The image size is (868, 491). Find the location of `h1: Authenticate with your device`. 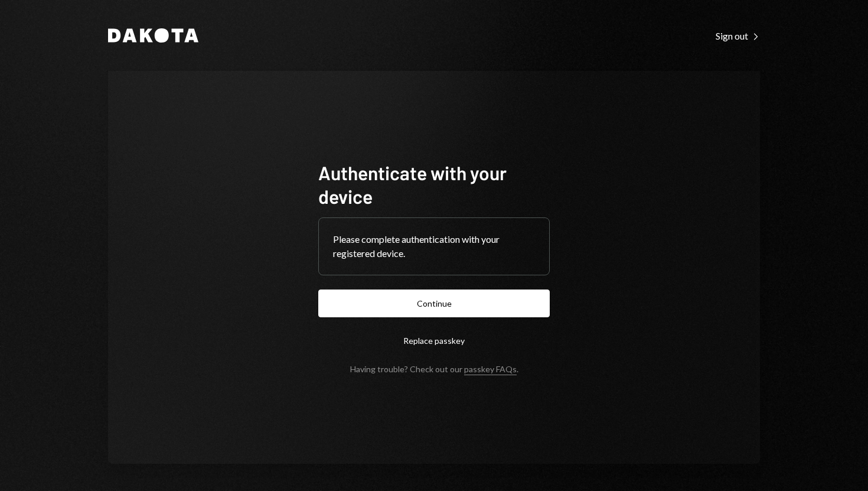

h1: Authenticate with your device is located at coordinates (434, 184).